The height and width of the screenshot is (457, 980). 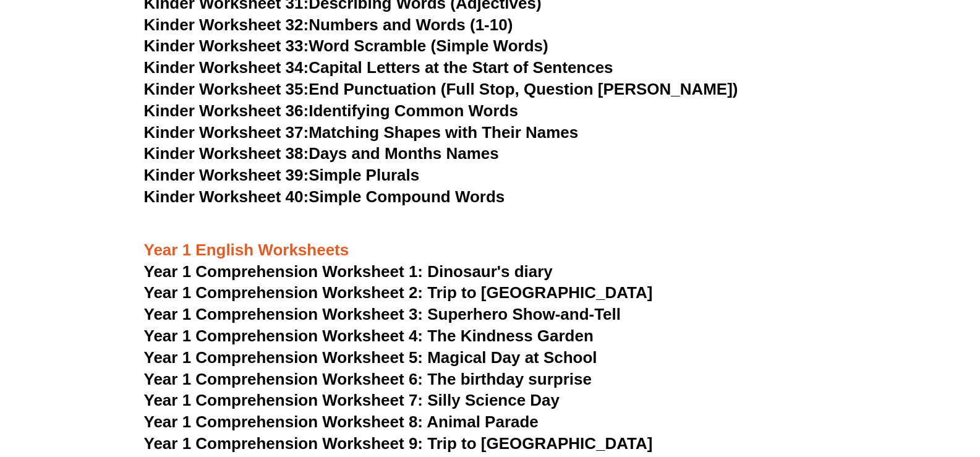 What do you see at coordinates (226, 68) in the screenshot?
I see `span: Kinder Worksheet 34:` at bounding box center [226, 68].